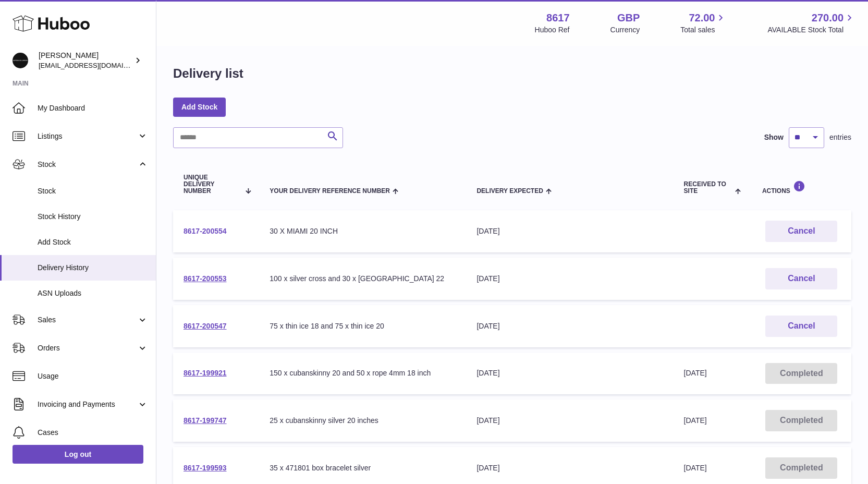 The height and width of the screenshot is (484, 868). What do you see at coordinates (205, 231) in the screenshot?
I see `a: 8617-200554` at bounding box center [205, 231].